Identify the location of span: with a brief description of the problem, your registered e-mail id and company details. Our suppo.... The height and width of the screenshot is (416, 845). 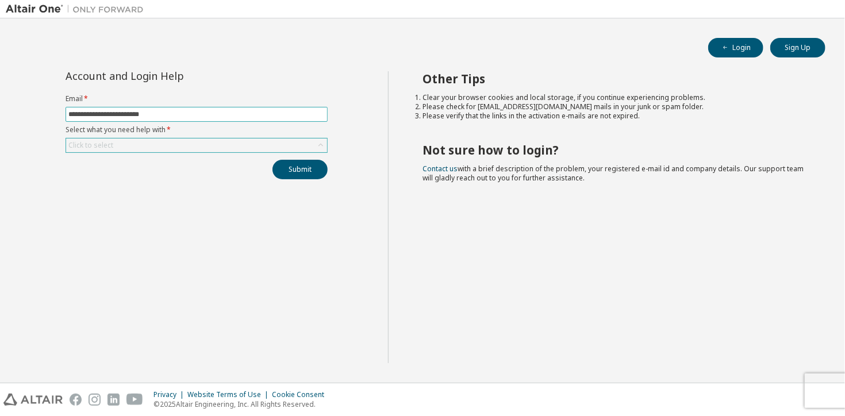
(613, 173).